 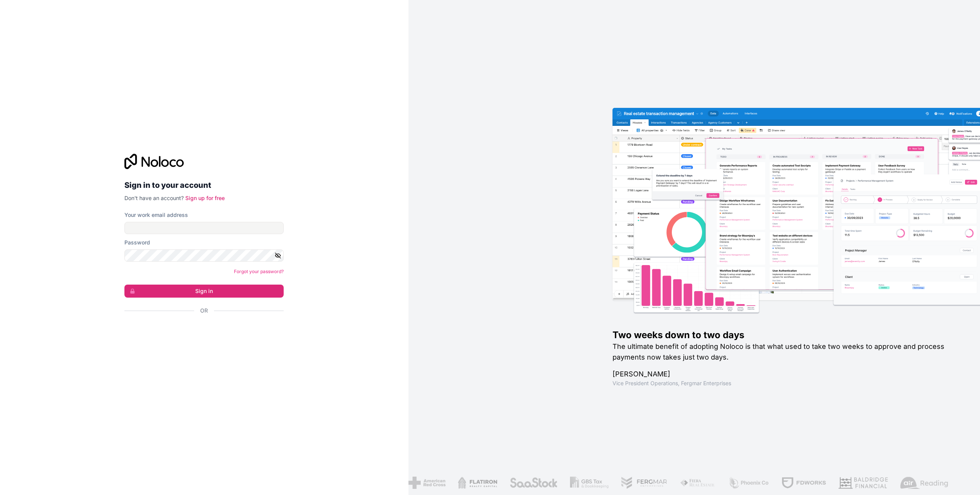 I want to click on img: /assets/flatiron-C8eUkumj.png, so click(x=478, y=483).